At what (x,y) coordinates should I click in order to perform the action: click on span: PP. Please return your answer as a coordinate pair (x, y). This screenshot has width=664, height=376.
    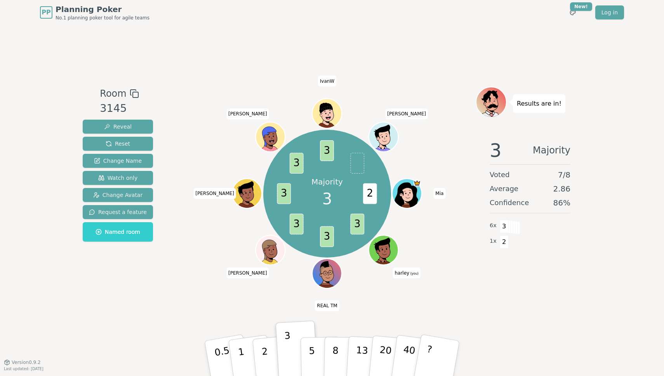
    Looking at the image, I should click on (46, 12).